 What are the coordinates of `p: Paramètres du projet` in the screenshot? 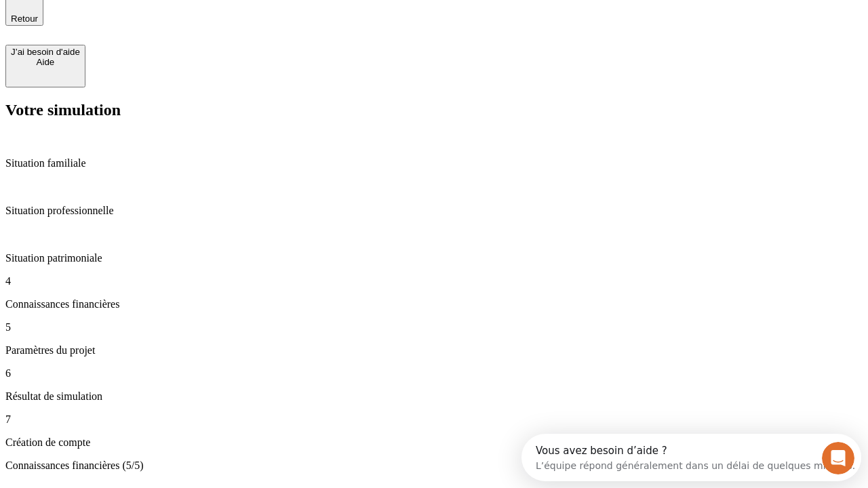 It's located at (434, 351).